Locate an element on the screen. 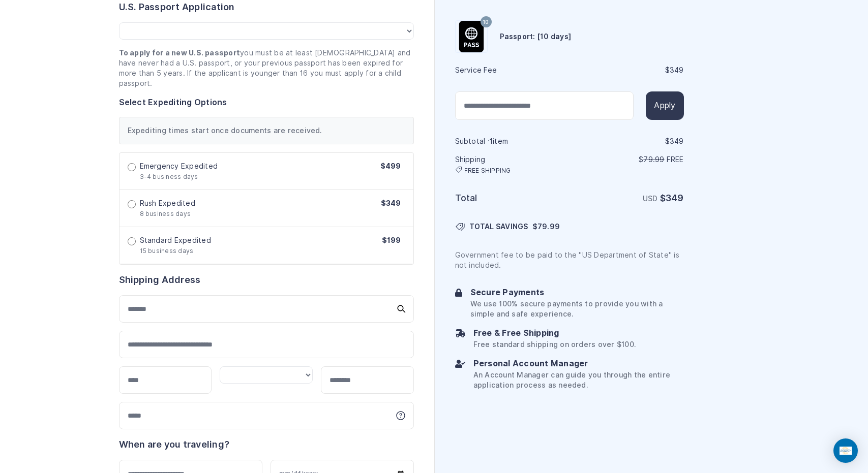  strong: To apply for a new U.S. passport is located at coordinates (180, 53).